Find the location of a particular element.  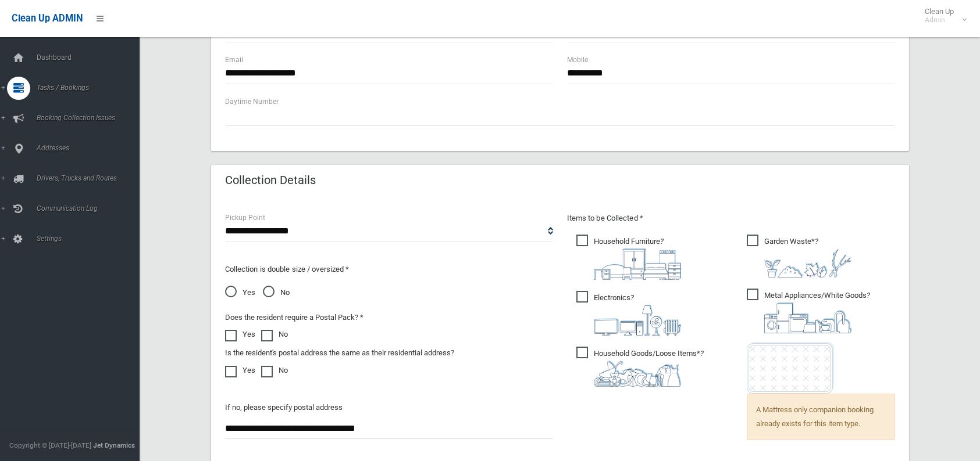

span: Tasks / Bookings is located at coordinates (91, 88).